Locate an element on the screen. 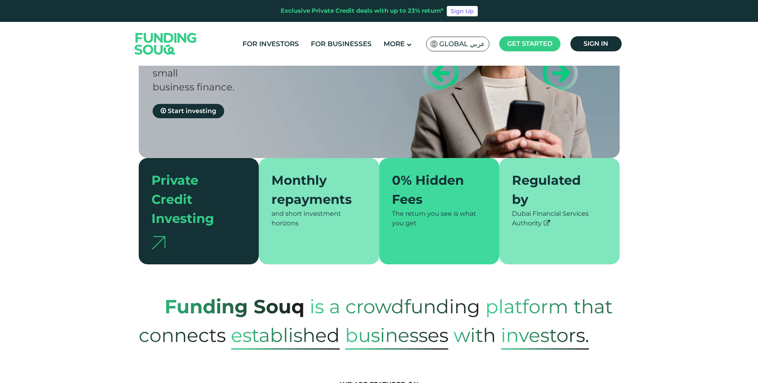 Image resolution: width=758 pixels, height=383 pixels. span: is a crowdfunding is located at coordinates (395, 306).